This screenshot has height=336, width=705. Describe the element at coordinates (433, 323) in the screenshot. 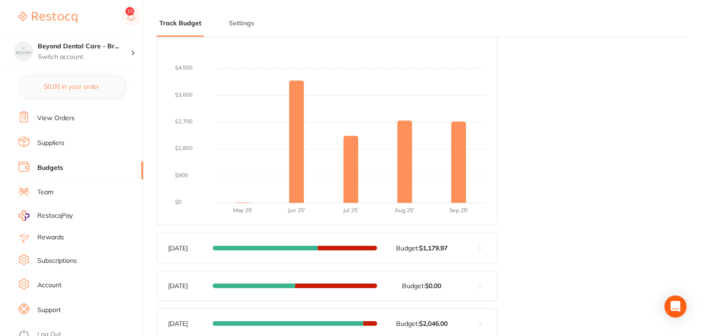

I see `strong: $2,046.00` at that location.